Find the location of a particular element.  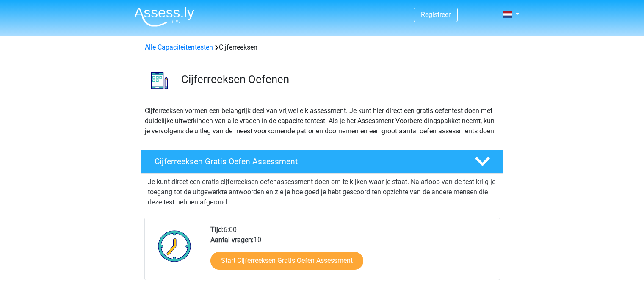

a: Start Cijferreeksen Gratis Oefen Assessment is located at coordinates (287, 261).